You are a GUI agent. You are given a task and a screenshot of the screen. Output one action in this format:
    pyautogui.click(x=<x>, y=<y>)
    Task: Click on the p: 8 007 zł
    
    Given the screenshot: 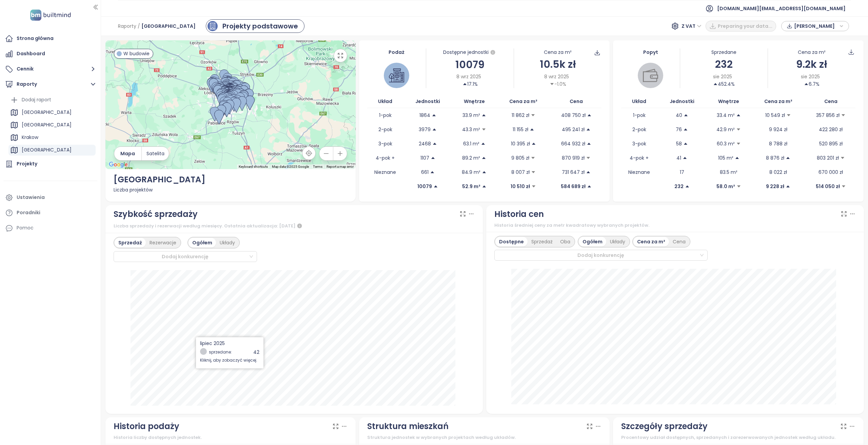 What is the action you would take?
    pyautogui.click(x=520, y=172)
    